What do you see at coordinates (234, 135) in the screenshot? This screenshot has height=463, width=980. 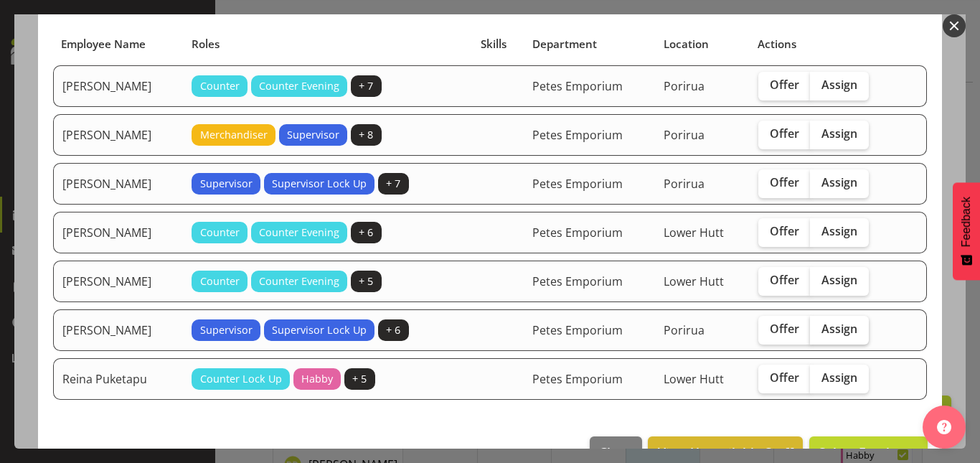 I see `span: Merchandiser` at bounding box center [234, 135].